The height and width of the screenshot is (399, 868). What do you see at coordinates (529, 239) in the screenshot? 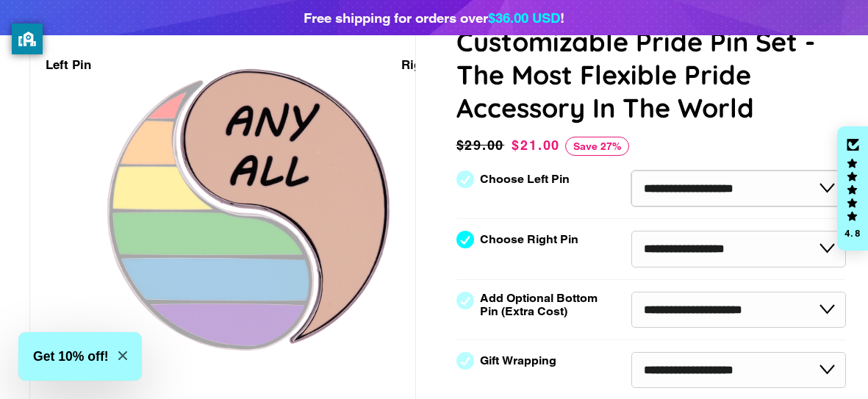
I see `label: Choose Right Pin` at bounding box center [529, 239].